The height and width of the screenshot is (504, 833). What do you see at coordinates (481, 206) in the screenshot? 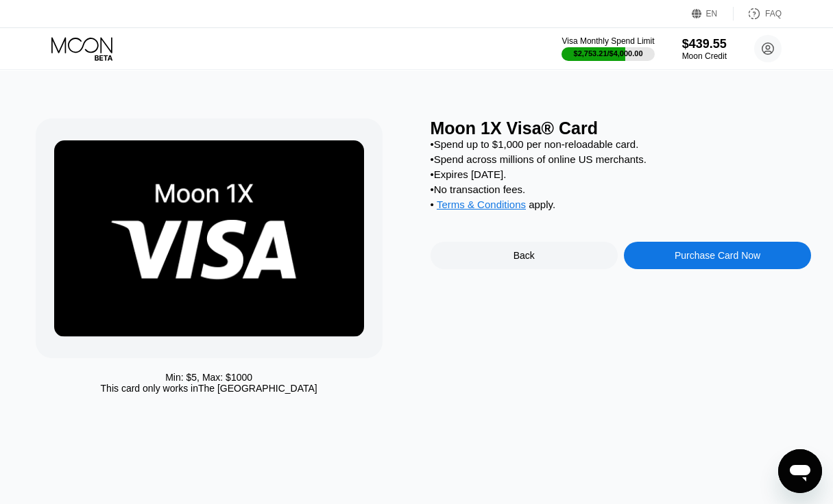
I see `div: Terms & Conditions` at bounding box center [481, 206].